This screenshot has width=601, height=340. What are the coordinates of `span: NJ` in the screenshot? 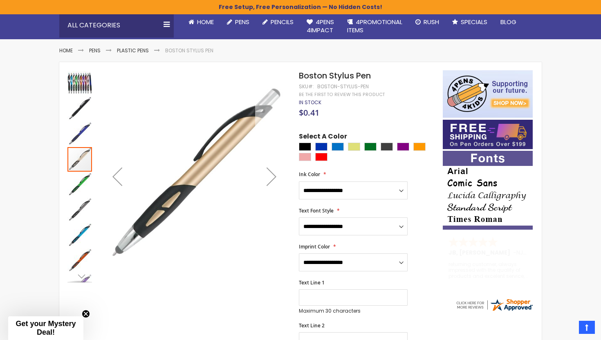 It's located at (521, 253).